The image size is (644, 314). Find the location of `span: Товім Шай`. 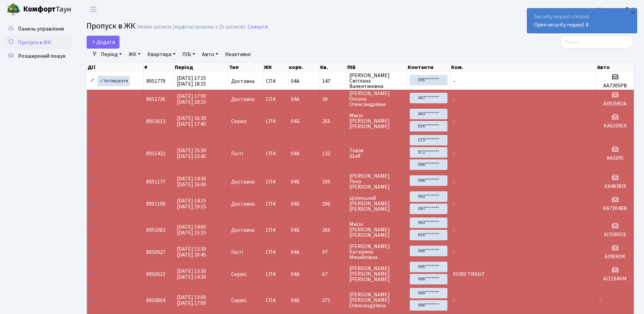

span: Товім Шай is located at coordinates (377, 153).